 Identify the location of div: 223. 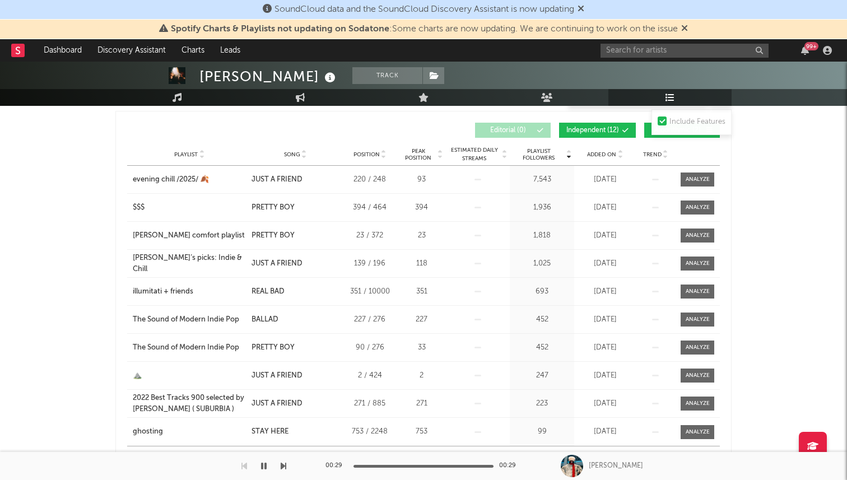
(542, 404).